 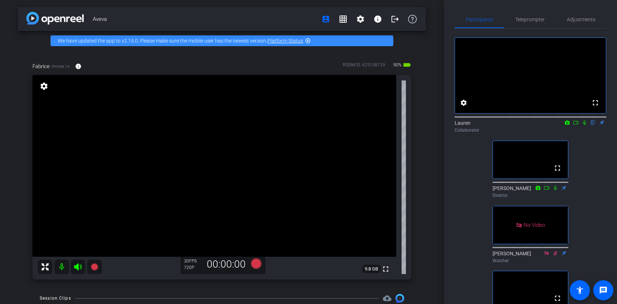 What do you see at coordinates (55, 298) in the screenshot?
I see `div: Session Clips` at bounding box center [55, 298].